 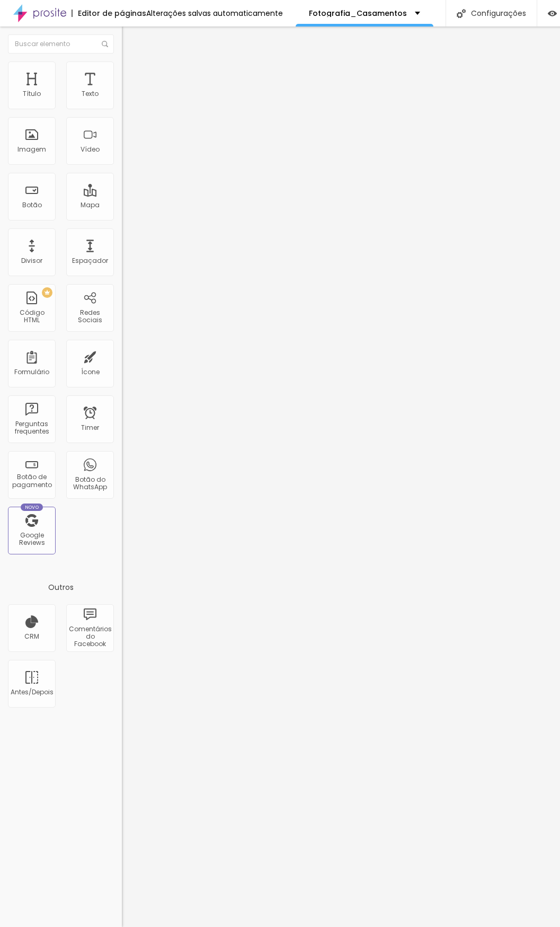 What do you see at coordinates (31, 205) in the screenshot?
I see `div: Botão` at bounding box center [31, 205].